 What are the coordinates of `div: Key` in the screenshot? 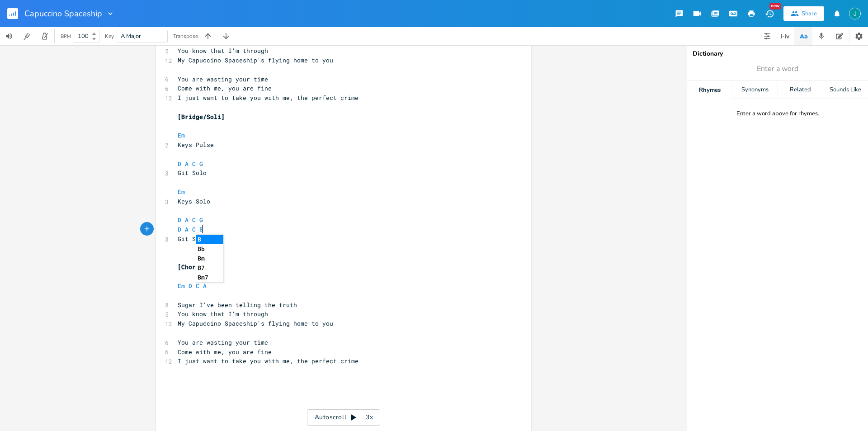 It's located at (109, 36).